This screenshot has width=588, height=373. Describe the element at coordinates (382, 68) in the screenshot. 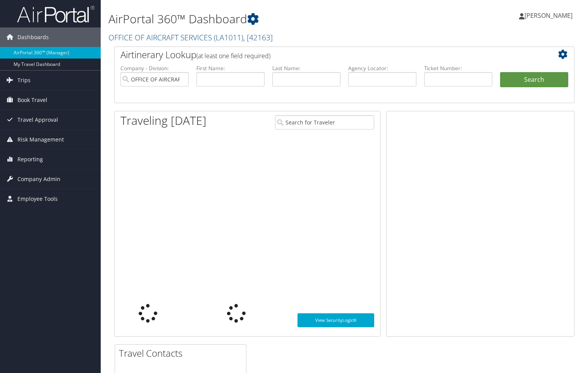

I see `label: Agency Locator:` at that location.